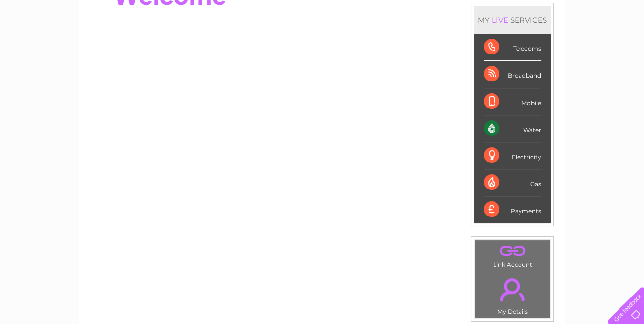 This screenshot has height=324, width=644. I want to click on div: MY SERVICES, so click(512, 19).